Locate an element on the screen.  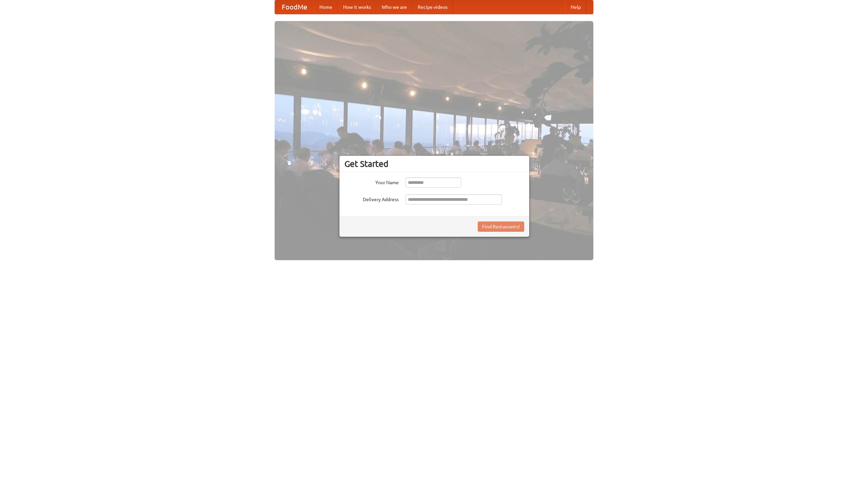
a: FoodMe is located at coordinates (294, 7).